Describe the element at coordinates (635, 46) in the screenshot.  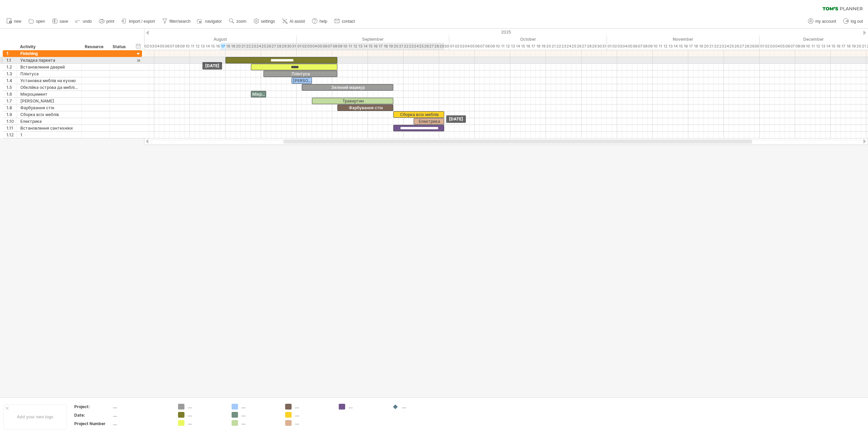
I see `div: Thursday, 6 November 2025` at that location.